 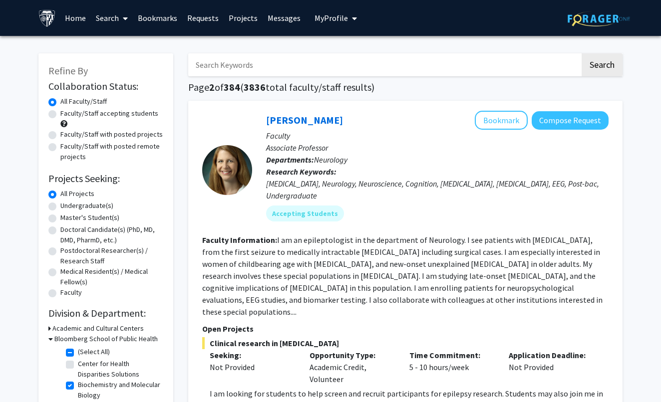 I want to click on span: 2, so click(x=212, y=87).